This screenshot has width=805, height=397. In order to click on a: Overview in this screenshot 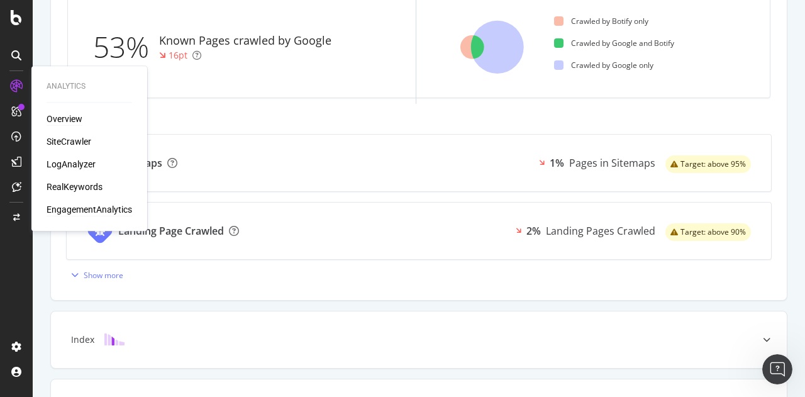, I will do `click(64, 119)`.